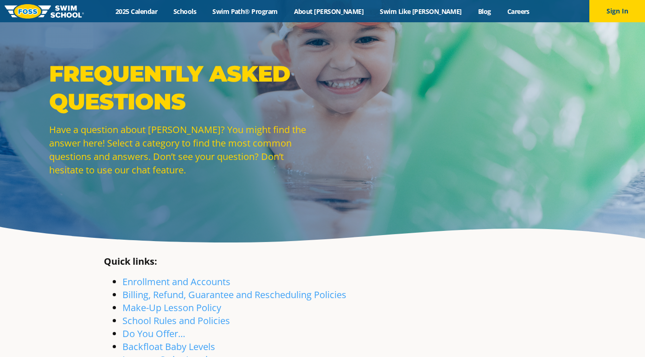 Image resolution: width=645 pixels, height=357 pixels. Describe the element at coordinates (172, 307) in the screenshot. I see `a: Make-Up Lesson Policy` at that location.